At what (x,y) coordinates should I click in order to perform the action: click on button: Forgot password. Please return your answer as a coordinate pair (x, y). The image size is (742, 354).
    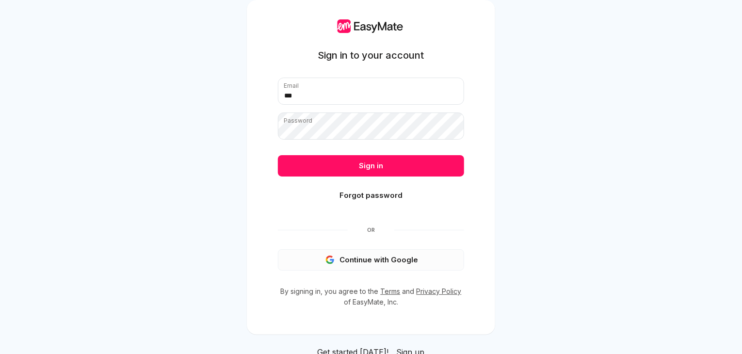
    Looking at the image, I should click on (371, 195).